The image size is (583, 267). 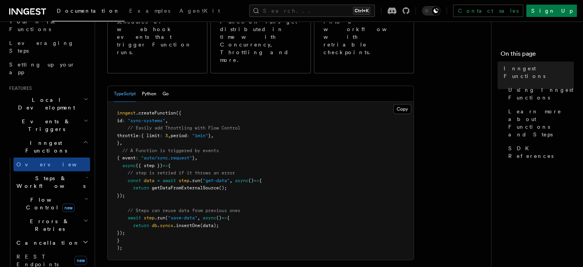 I want to click on span: getDataFromExternalSource, so click(x=185, y=188).